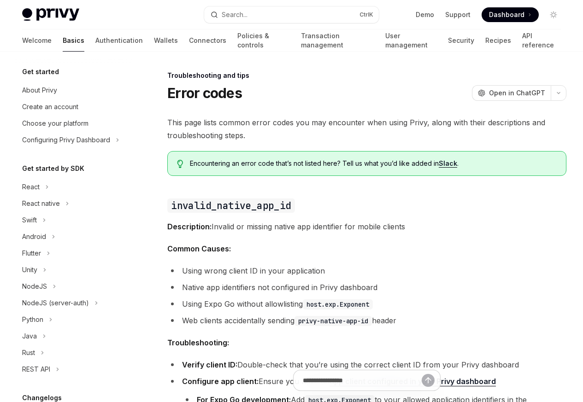  Describe the element at coordinates (205, 93) in the screenshot. I see `h1: Error codes` at that location.